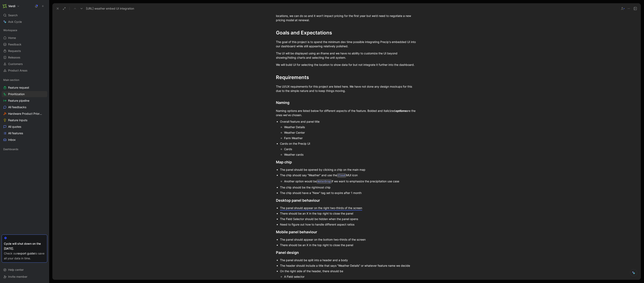 This screenshot has width=644, height=283. What do you see at coordinates (25, 114) in the screenshot?
I see `span: Hardware Product Prioritization` at bounding box center [25, 114].